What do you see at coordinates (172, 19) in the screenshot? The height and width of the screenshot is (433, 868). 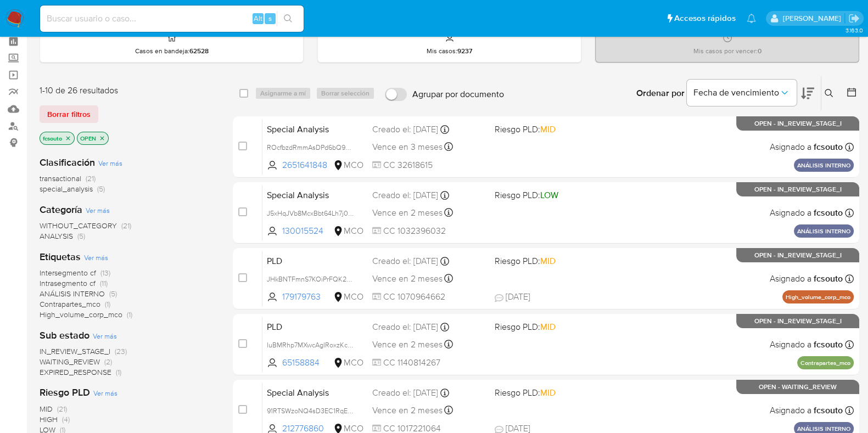 I see `input: Buscar usuario o caso...` at bounding box center [172, 19].